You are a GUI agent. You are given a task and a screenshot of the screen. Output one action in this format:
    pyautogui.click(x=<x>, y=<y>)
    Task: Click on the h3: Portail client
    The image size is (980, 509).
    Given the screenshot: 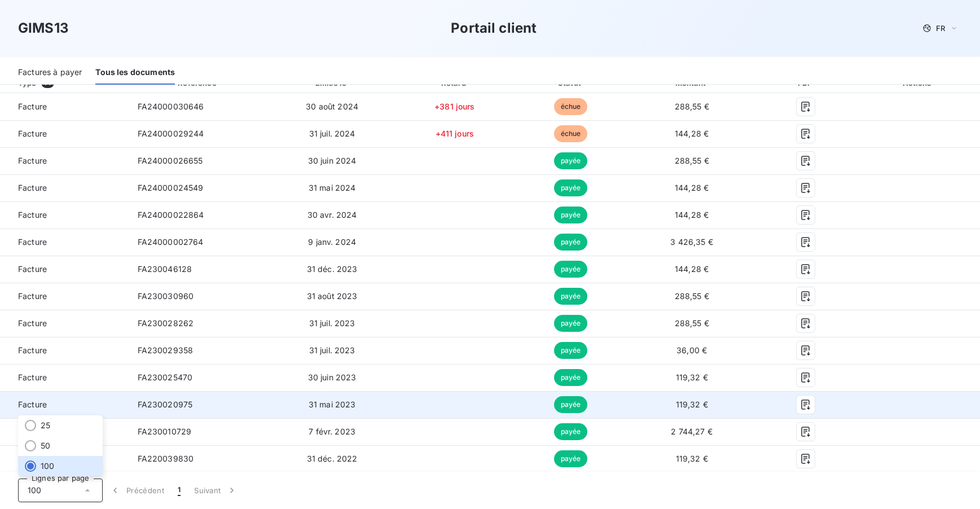 What is the action you would take?
    pyautogui.click(x=493, y=28)
    